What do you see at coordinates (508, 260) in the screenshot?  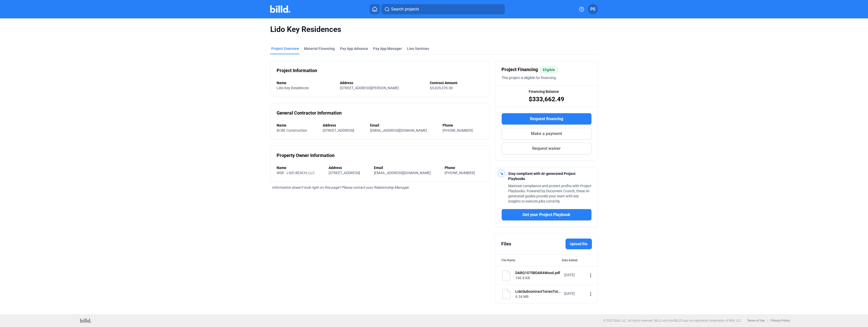 I see `div: File Name` at bounding box center [508, 260].